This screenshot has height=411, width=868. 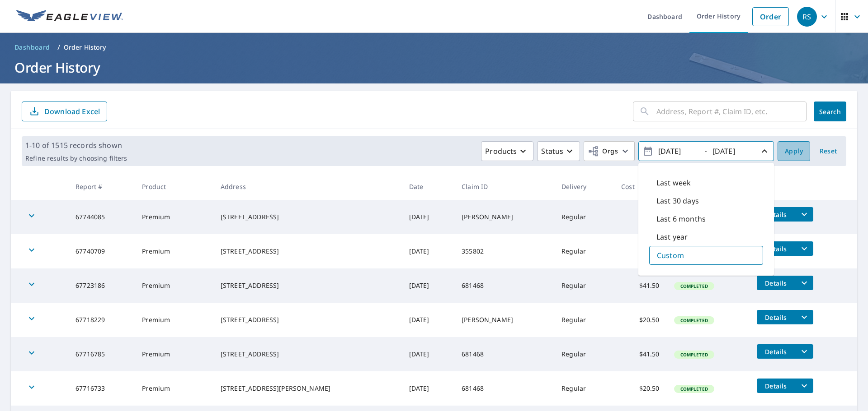 I want to click on button: Orgs, so click(x=608, y=151).